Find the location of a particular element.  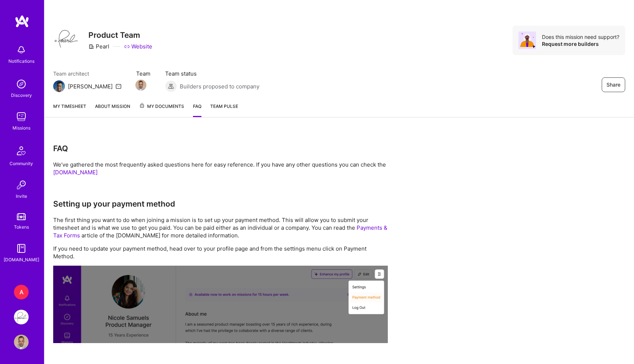

img: Avatar is located at coordinates (528, 40).